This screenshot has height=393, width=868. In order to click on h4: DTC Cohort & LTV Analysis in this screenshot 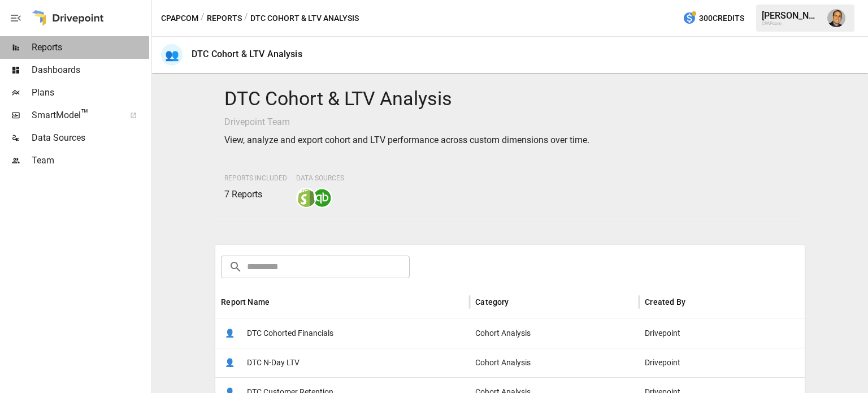, I will do `click(510, 99)`.